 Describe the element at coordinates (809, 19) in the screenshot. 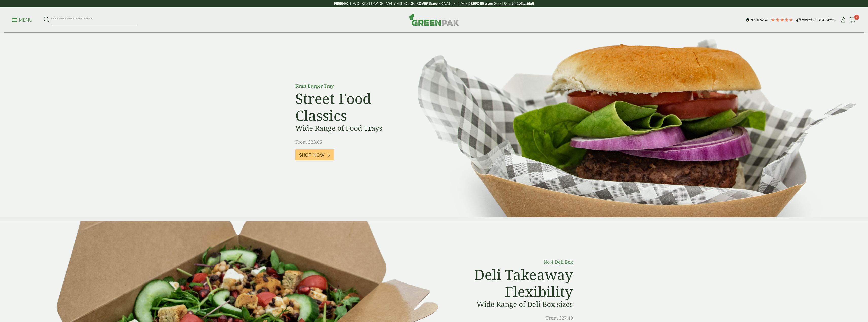

I see `span: Based on` at that location.